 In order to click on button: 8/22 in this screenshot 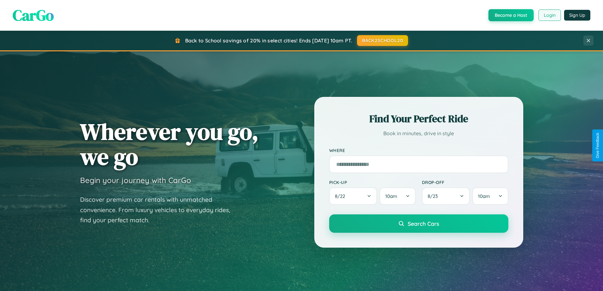, I will do `click(353, 196)`.